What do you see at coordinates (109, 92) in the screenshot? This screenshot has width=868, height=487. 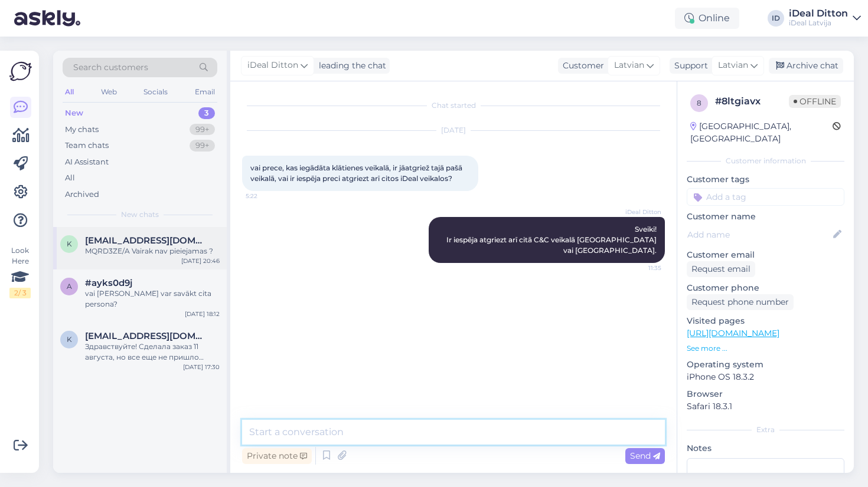 I see `div: Web` at bounding box center [109, 92].